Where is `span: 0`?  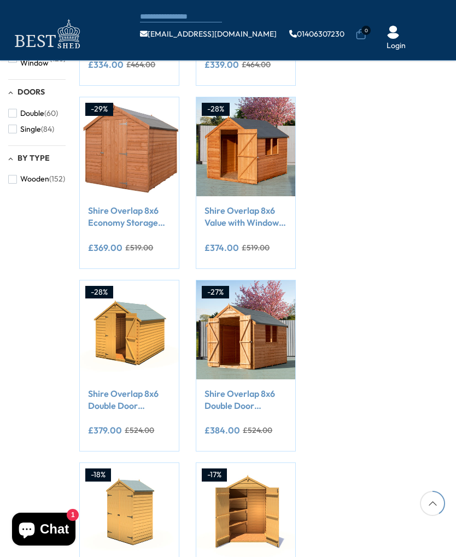
span: 0 is located at coordinates (366, 30).